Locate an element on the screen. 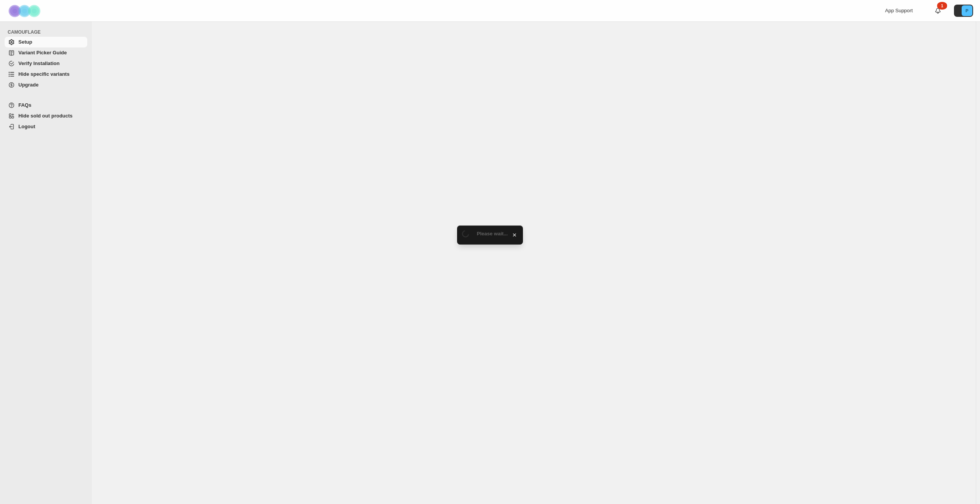  span: Hide specific variants is located at coordinates (44, 74).